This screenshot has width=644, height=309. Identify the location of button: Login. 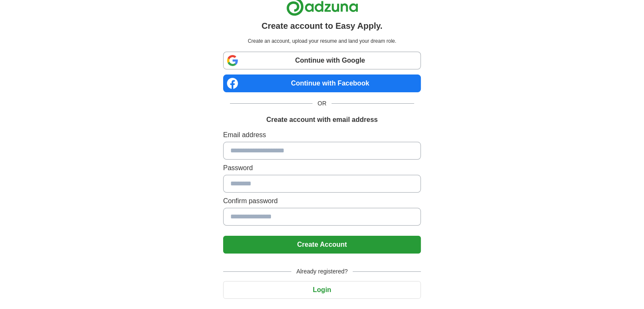
(322, 290).